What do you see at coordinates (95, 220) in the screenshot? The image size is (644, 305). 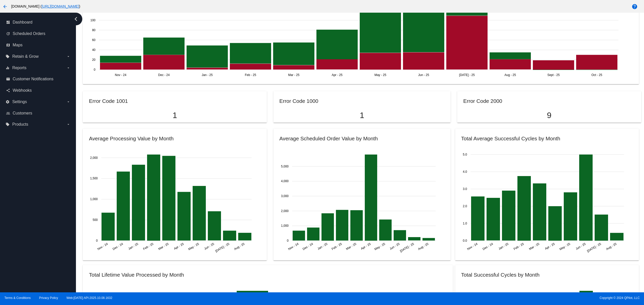 I see `text: 500` at bounding box center [95, 220].